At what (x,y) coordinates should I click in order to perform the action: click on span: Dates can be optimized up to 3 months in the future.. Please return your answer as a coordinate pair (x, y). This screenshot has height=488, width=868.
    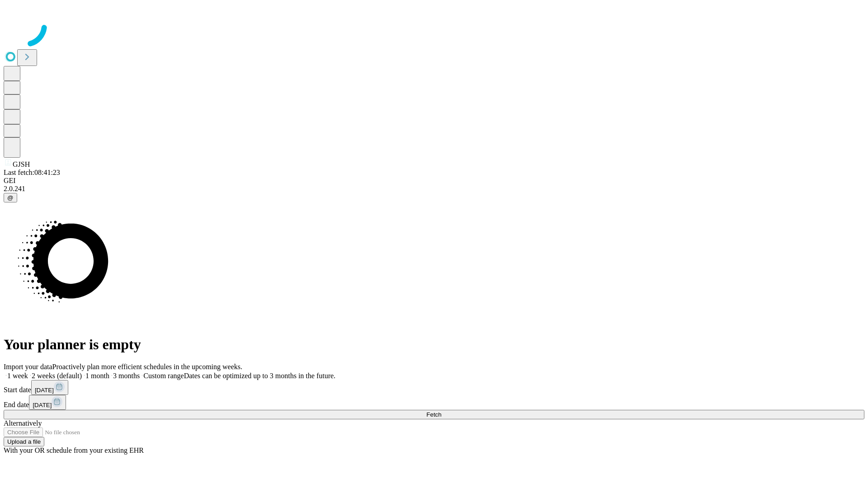
    Looking at the image, I should click on (260, 376).